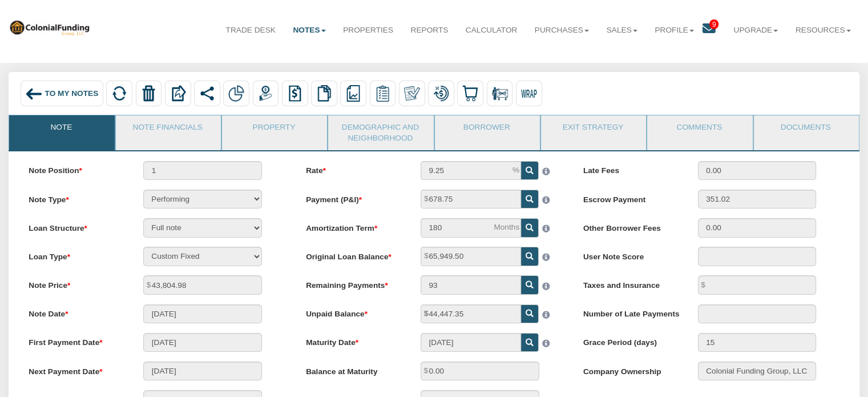 Image resolution: width=868 pixels, height=397 pixels. Describe the element at coordinates (61, 130) in the screenshot. I see `a: Note` at that location.